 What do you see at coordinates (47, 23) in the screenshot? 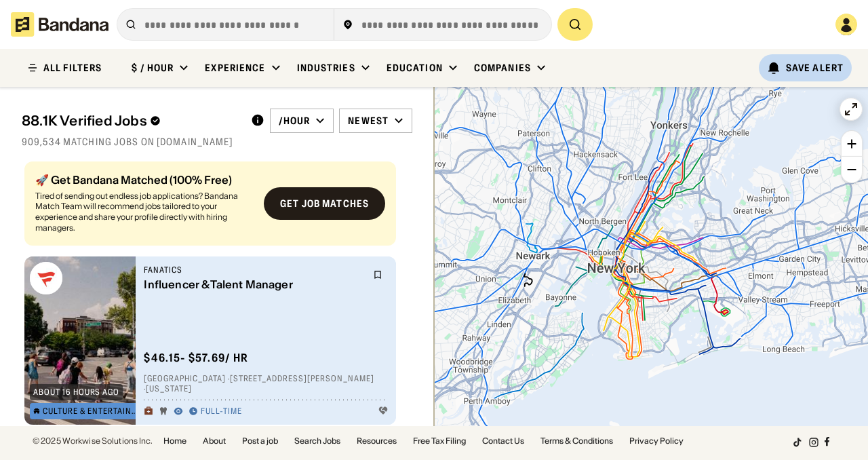
I see `a: Back to Top` at bounding box center [47, 23].